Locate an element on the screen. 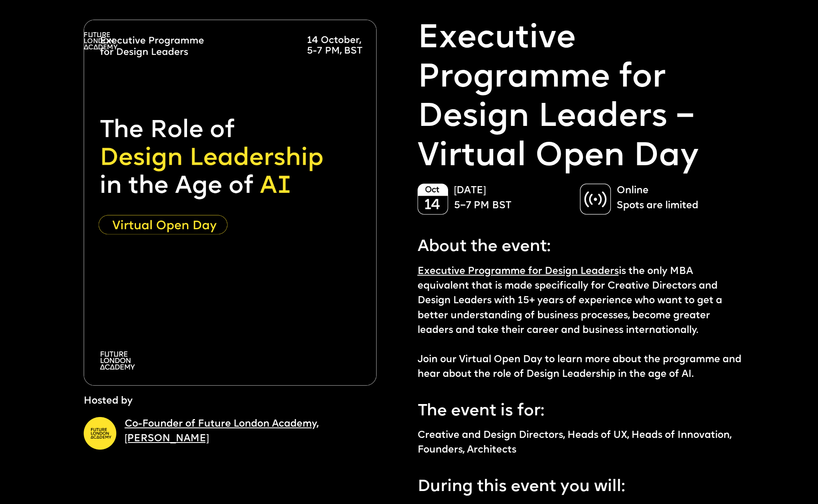 The height and width of the screenshot is (504, 818). p: Hosted by is located at coordinates (108, 401).